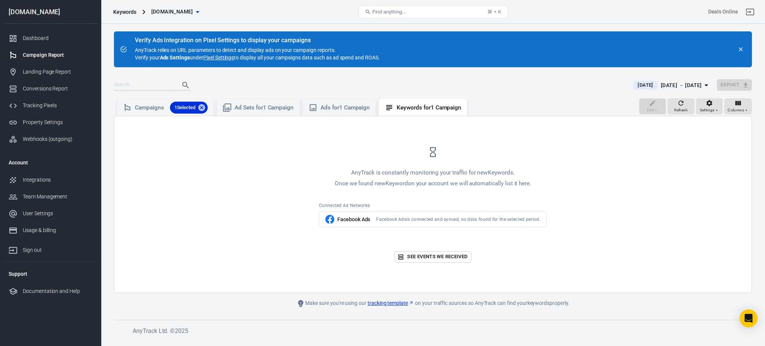 The image size is (765, 346). I want to click on div: Campaign Report, so click(57, 55).